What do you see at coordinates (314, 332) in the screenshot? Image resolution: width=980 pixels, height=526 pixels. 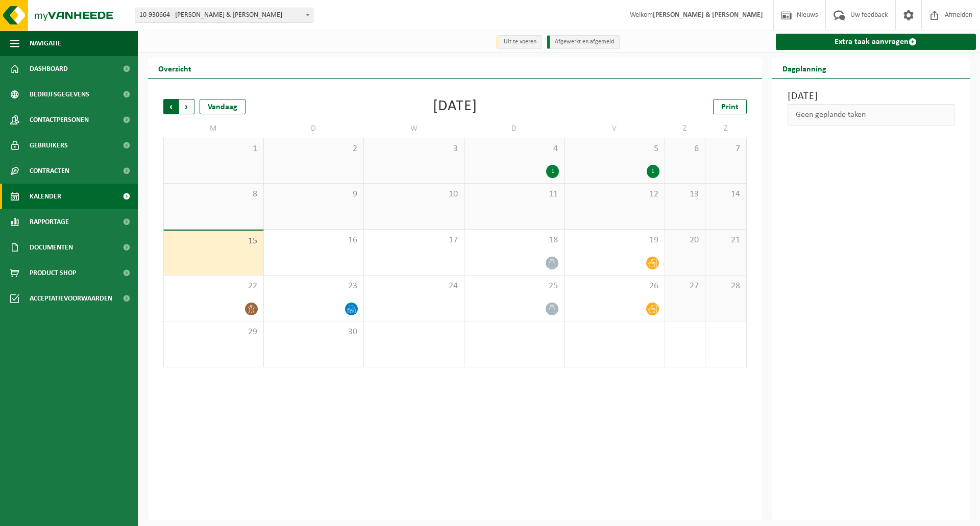 I see `span: 30` at bounding box center [314, 332].